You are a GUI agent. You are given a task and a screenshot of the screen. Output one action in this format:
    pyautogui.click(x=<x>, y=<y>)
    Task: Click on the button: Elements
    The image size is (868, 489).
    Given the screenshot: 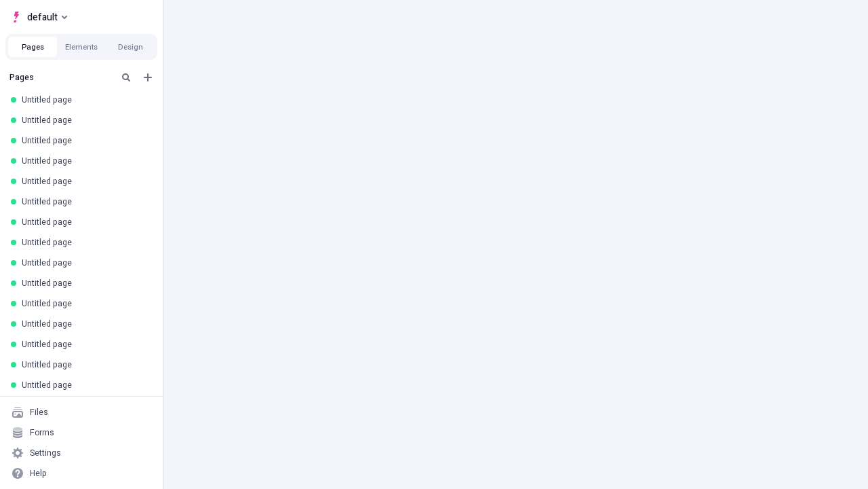 What is the action you would take?
    pyautogui.click(x=81, y=47)
    